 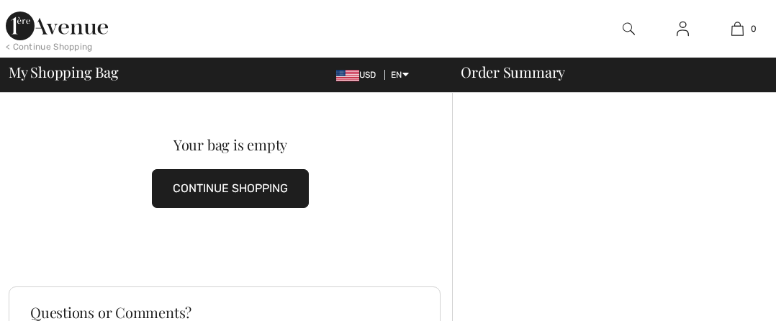 What do you see at coordinates (682, 29) in the screenshot?
I see `img: My Info` at bounding box center [682, 29].